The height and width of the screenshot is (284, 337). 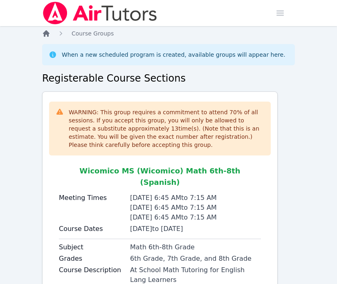 I want to click on label: Meeting Times, so click(x=92, y=198).